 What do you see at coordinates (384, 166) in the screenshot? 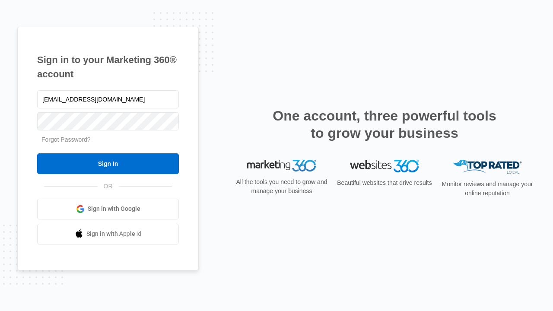
I see `img: Websites 360` at bounding box center [384, 166].